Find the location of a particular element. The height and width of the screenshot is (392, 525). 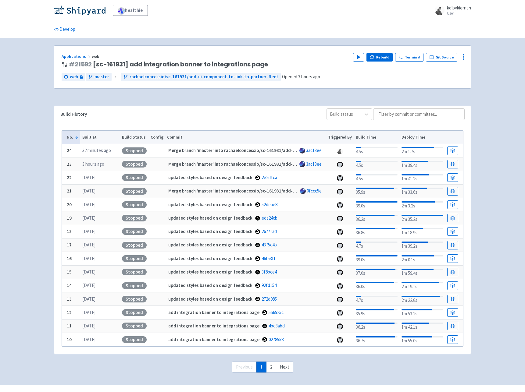

a: #21592 is located at coordinates (80, 64).